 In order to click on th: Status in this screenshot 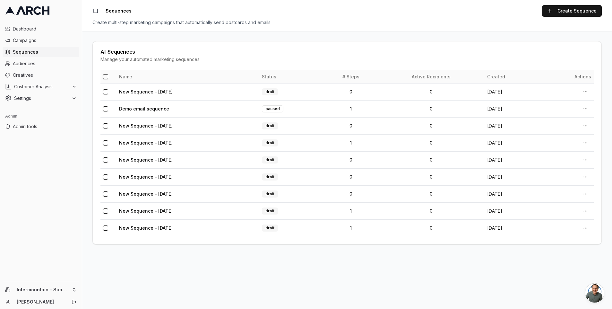, I will do `click(292, 77)`.